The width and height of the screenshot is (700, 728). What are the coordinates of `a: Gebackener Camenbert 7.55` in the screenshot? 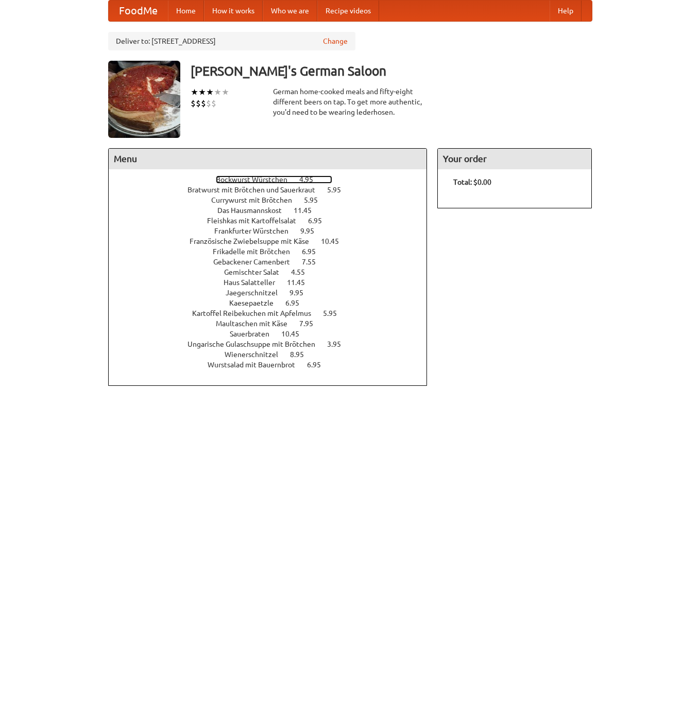 It's located at (274, 262).